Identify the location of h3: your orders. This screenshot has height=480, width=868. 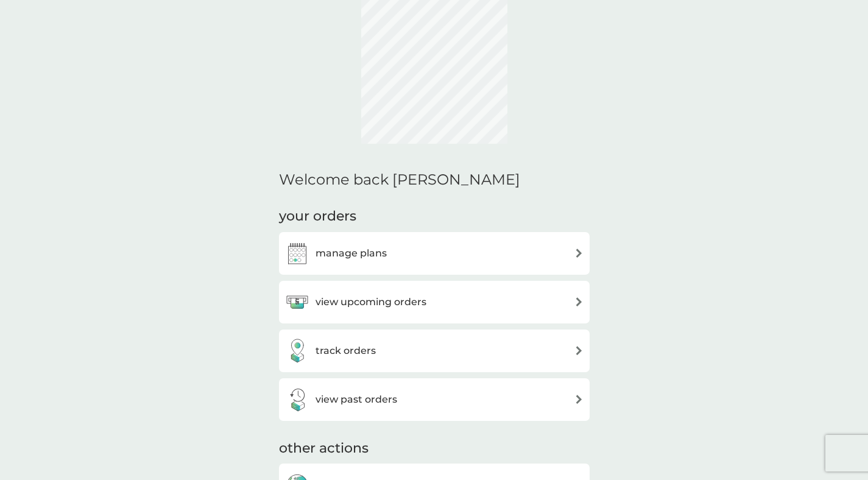
(317, 216).